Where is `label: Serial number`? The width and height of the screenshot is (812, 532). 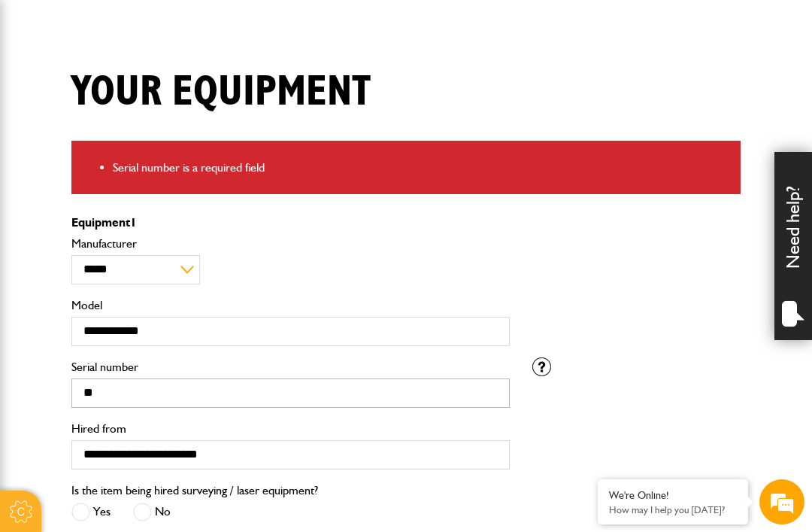 label: Serial number is located at coordinates (290, 367).